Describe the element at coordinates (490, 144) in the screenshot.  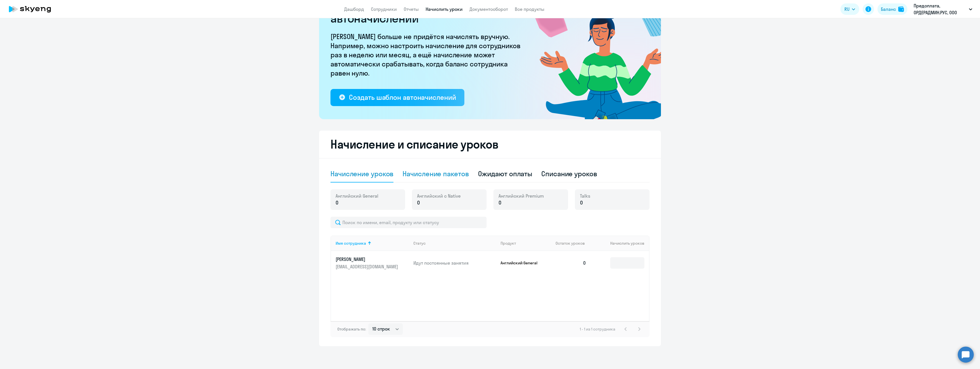
I see `h2: Начисление и списание уроков` at that location.